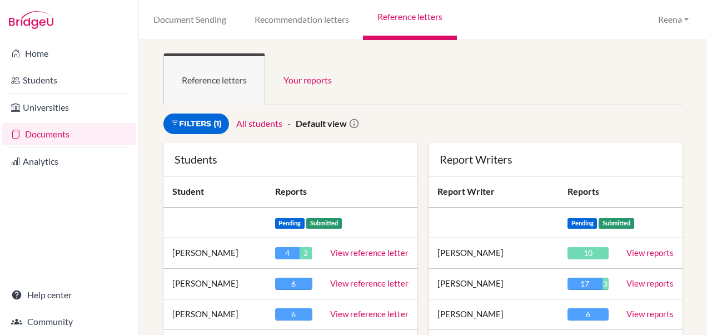 Image resolution: width=707 pixels, height=335 pixels. What do you see at coordinates (287, 253) in the screenshot?
I see `div: 4` at bounding box center [287, 253].